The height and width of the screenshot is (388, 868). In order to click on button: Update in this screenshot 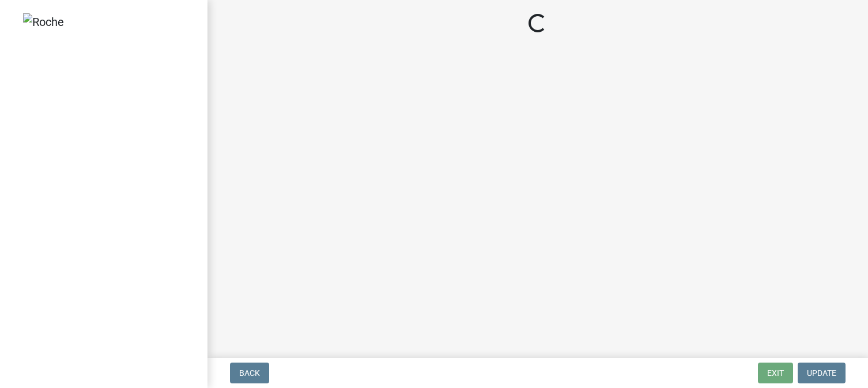, I will do `click(822, 373)`.